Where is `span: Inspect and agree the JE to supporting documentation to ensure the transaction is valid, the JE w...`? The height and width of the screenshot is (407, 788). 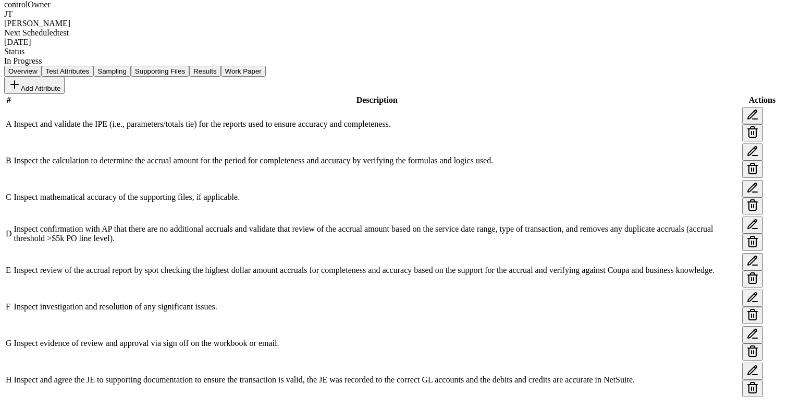 span: Inspect and agree the JE to supporting documentation to ensure the transaction is valid, the JE w... is located at coordinates (324, 379).